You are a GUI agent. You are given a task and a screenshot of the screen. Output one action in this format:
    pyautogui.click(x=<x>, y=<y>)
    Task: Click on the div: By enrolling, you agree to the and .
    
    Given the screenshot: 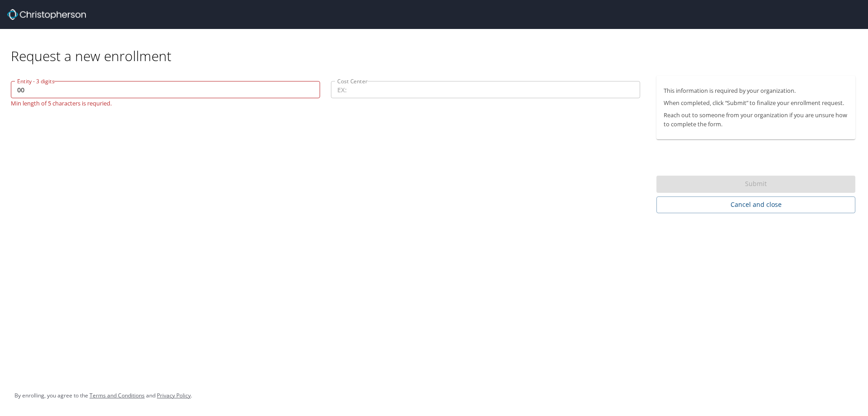 What is the action you would take?
    pyautogui.click(x=103, y=396)
    